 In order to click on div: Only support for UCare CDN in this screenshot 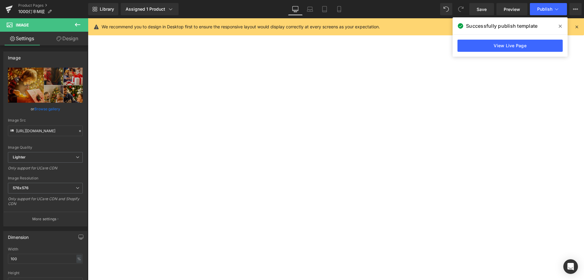, I will do `click(45, 170)`.